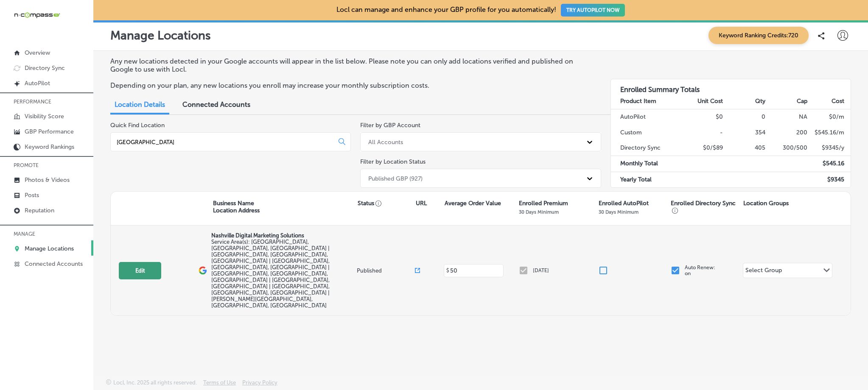  I want to click on td: 405, so click(744, 148).